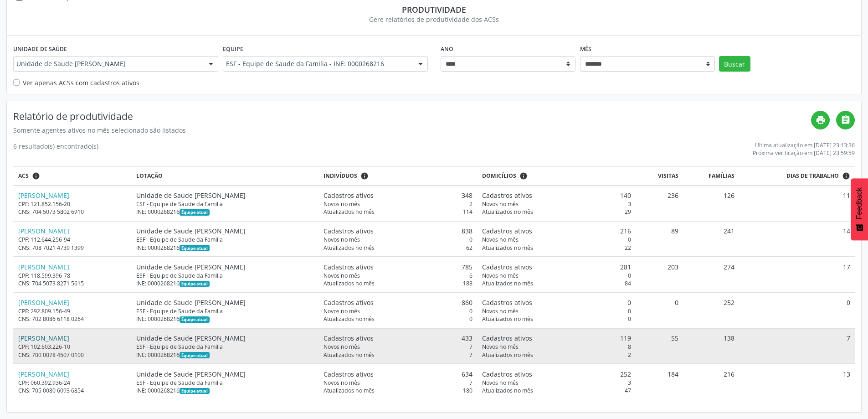  What do you see at coordinates (711, 346) in the screenshot?
I see `td: 138` at bounding box center [711, 346].